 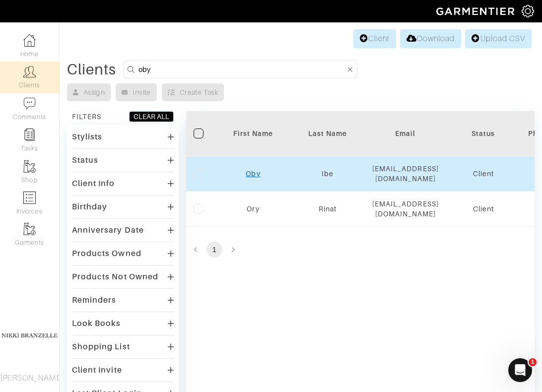 I want to click on div: Clients, so click(x=92, y=69).